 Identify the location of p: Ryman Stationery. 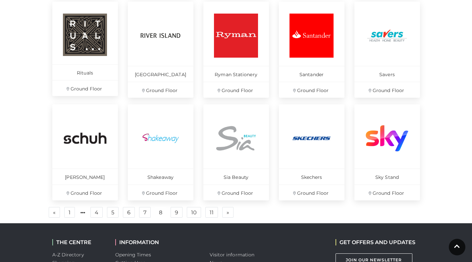
(236, 74).